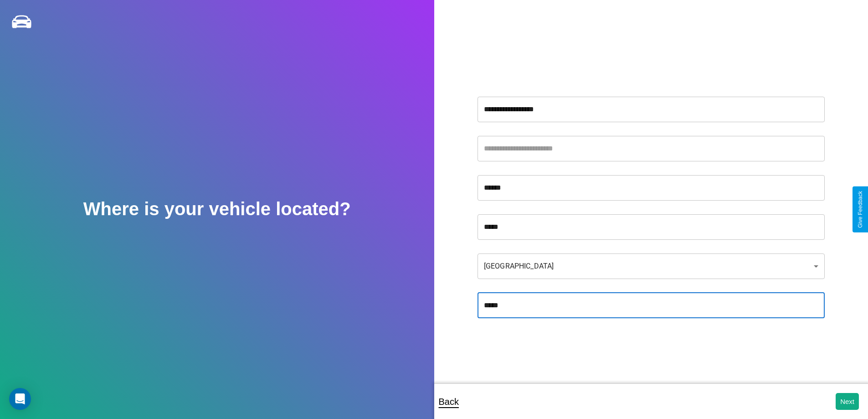 The image size is (868, 419). I want to click on div: Open Intercom Messenger, so click(20, 399).